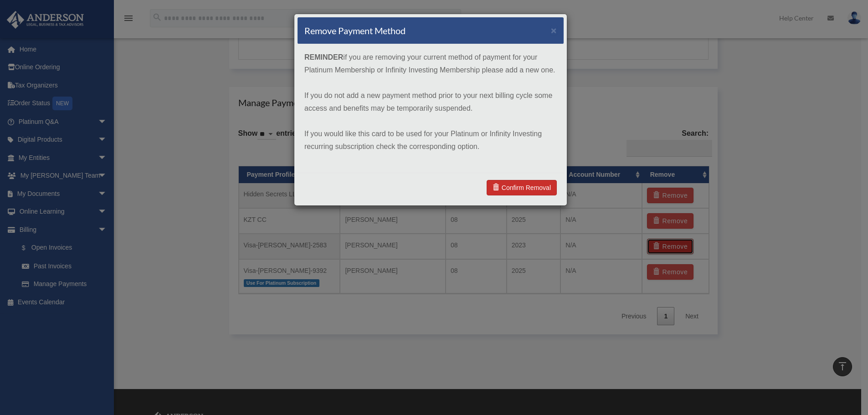 This screenshot has width=868, height=415. What do you see at coordinates (355, 31) in the screenshot?
I see `h4: Remove Payment Method` at bounding box center [355, 31].